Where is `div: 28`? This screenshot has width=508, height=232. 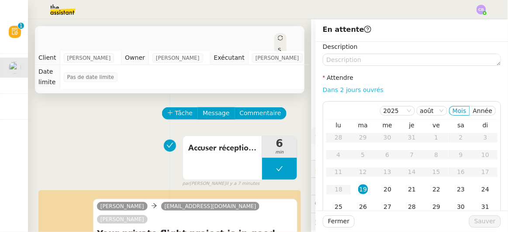
div: 28 is located at coordinates (412, 207).